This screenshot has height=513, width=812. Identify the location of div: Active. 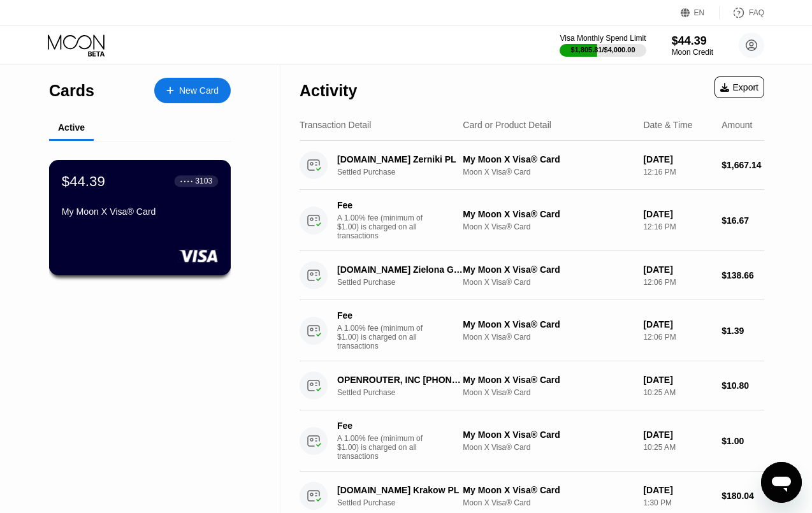
(72, 128).